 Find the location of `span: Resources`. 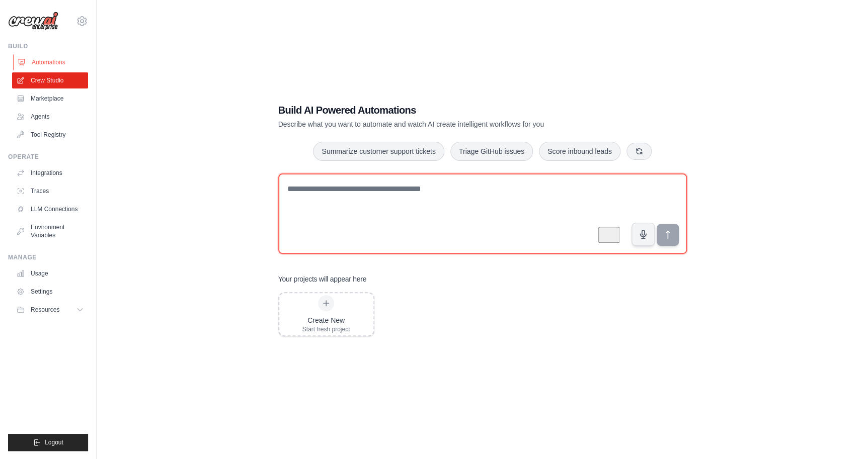

span: Resources is located at coordinates (45, 310).